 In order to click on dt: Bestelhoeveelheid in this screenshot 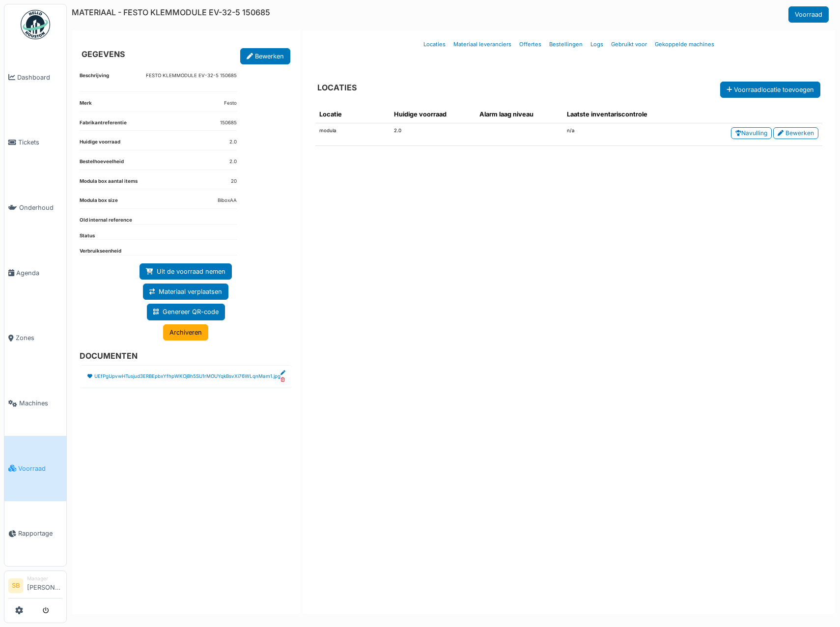, I will do `click(102, 164)`.